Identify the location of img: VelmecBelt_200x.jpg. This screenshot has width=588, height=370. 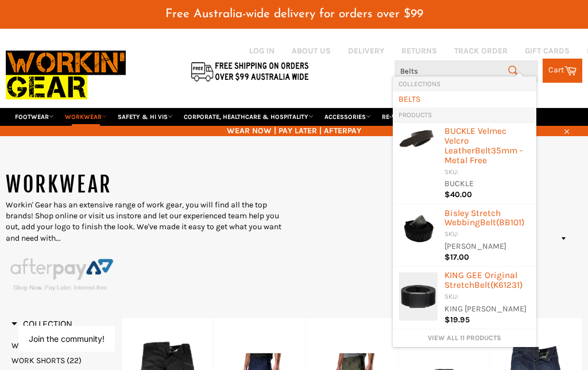
(419, 140).